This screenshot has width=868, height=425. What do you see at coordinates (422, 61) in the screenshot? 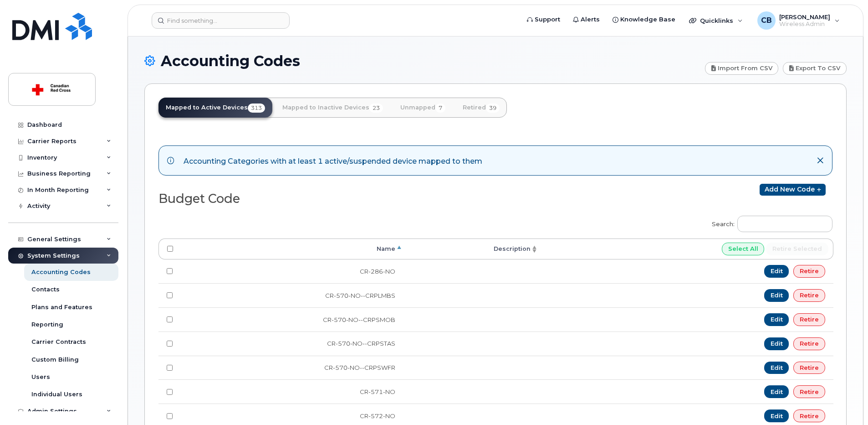
I see `h1: Accounting Codes` at bounding box center [422, 61].